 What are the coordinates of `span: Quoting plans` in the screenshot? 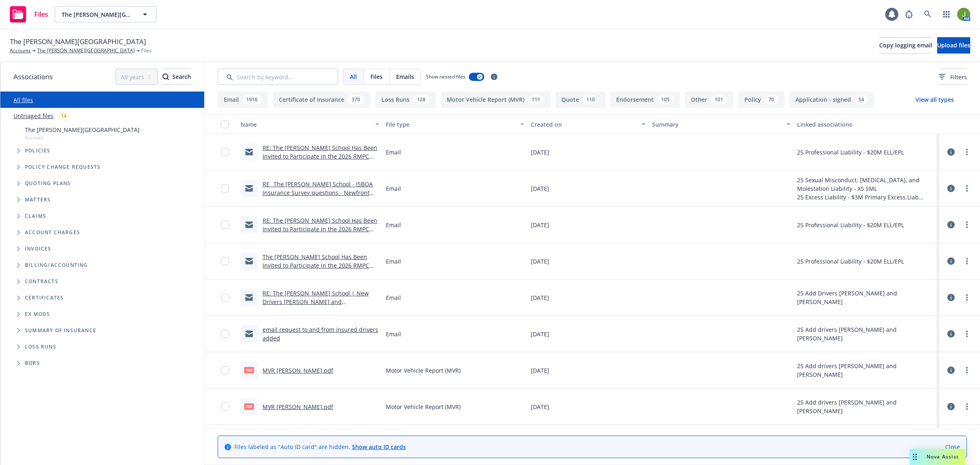 It's located at (48, 183).